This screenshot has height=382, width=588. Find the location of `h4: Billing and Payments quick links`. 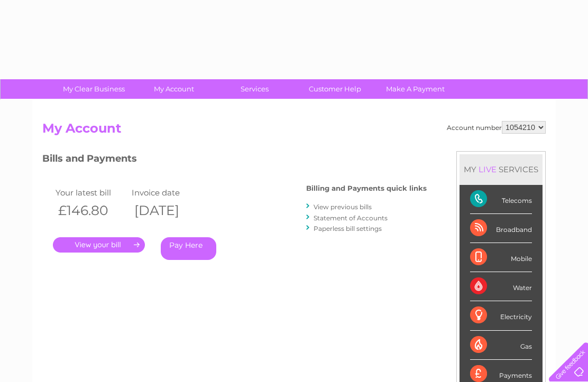

h4: Billing and Payments quick links is located at coordinates (366, 188).